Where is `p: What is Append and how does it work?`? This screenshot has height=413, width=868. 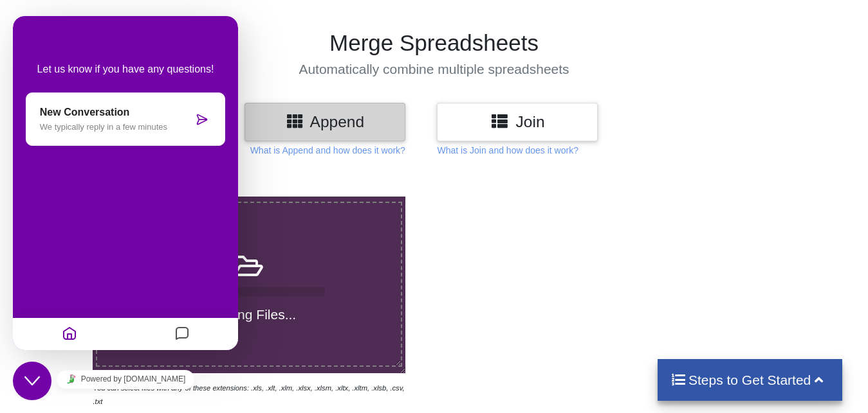
p: What is Append and how does it work? is located at coordinates (327, 150).